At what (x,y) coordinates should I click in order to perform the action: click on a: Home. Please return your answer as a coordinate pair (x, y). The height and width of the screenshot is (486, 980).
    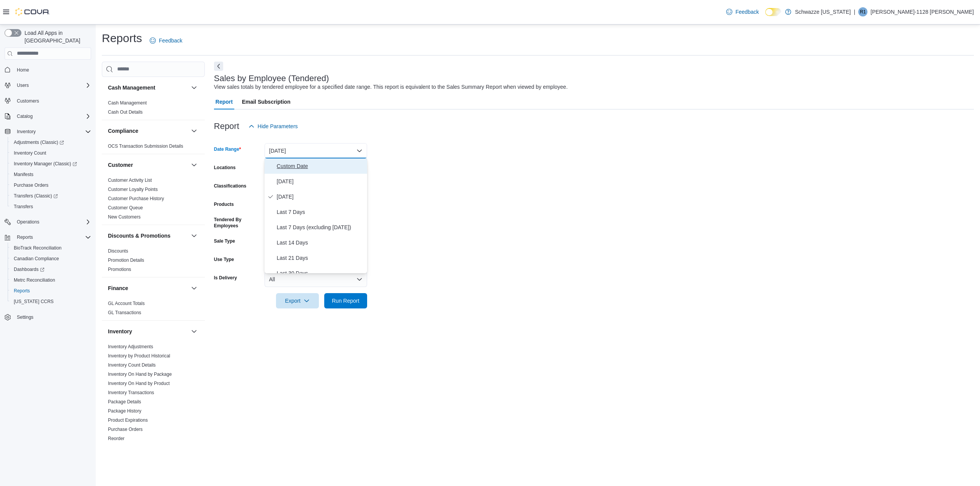
    Looking at the image, I should click on (23, 70).